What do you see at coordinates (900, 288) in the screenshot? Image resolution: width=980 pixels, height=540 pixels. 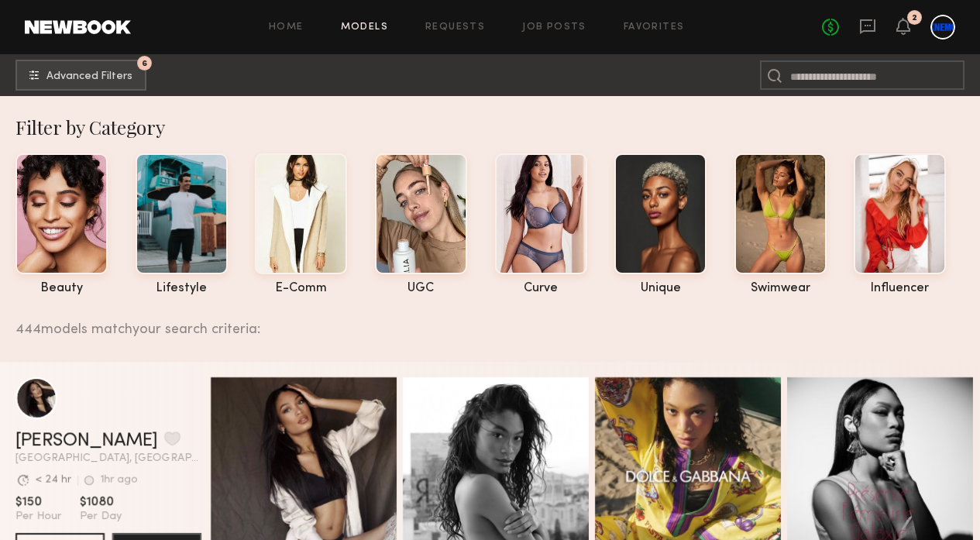 I see `div: influencer` at bounding box center [900, 288].